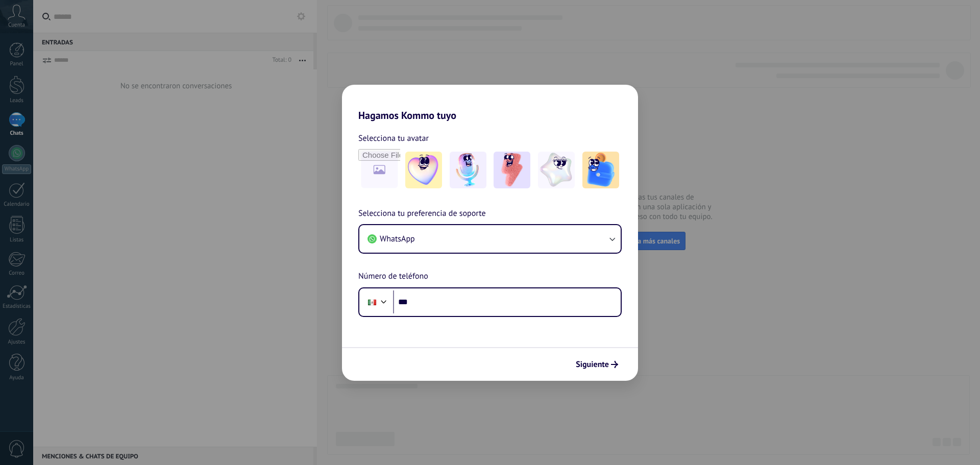 This screenshot has width=980, height=465. I want to click on div: Mexico: + 52, so click(372, 302).